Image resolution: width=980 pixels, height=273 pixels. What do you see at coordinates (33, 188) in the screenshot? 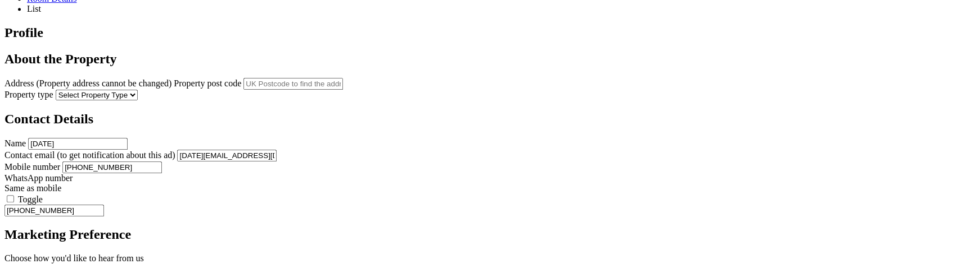
I see `label: Same as mobile` at bounding box center [33, 188].